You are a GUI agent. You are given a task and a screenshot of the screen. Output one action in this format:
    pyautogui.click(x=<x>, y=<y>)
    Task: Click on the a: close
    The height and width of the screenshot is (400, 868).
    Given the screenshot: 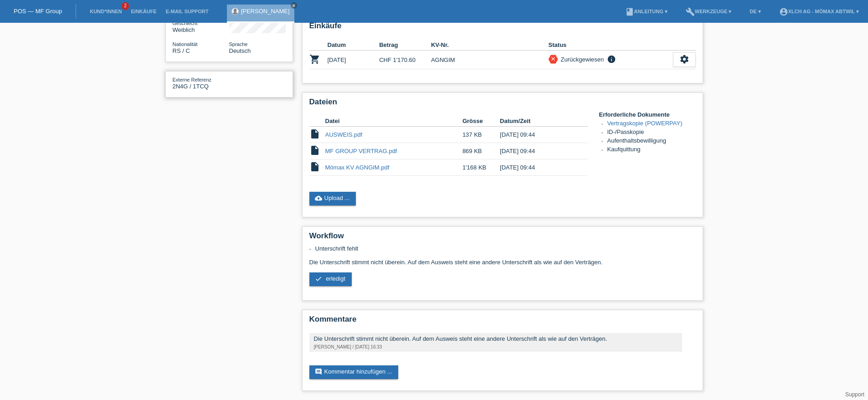 What is the action you would take?
    pyautogui.click(x=294, y=5)
    